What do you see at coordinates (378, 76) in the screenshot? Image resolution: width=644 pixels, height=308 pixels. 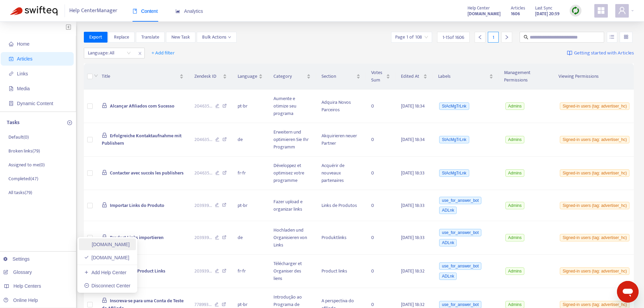 I see `span: Votes Sum` at bounding box center [378, 76].